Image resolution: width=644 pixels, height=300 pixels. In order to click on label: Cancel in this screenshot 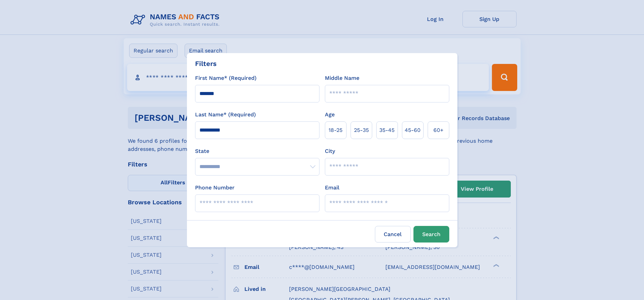, I will do `click(393, 234)`.